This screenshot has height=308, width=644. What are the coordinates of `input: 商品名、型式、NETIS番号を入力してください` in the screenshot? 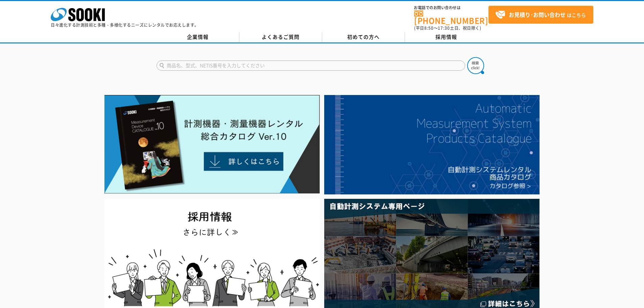 It's located at (311, 66).